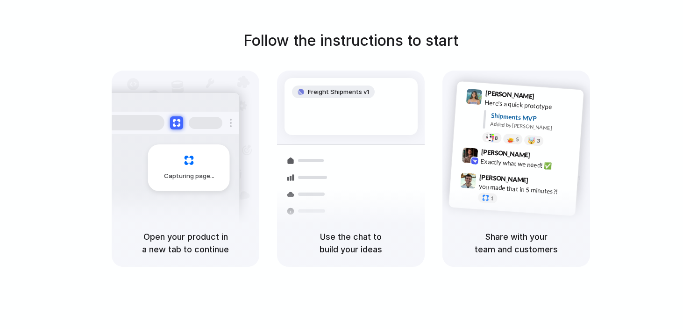  I want to click on span: 1, so click(492, 198).